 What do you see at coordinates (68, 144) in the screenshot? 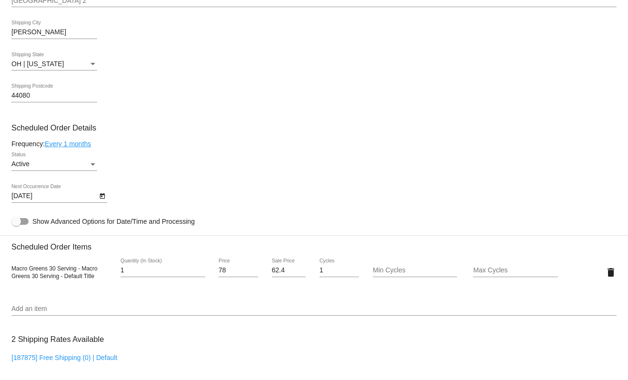
I see `a: Every 1 months` at bounding box center [68, 144].